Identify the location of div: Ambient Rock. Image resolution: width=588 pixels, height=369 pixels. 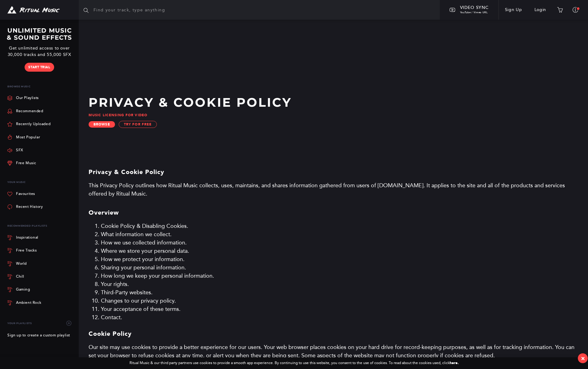
(29, 303).